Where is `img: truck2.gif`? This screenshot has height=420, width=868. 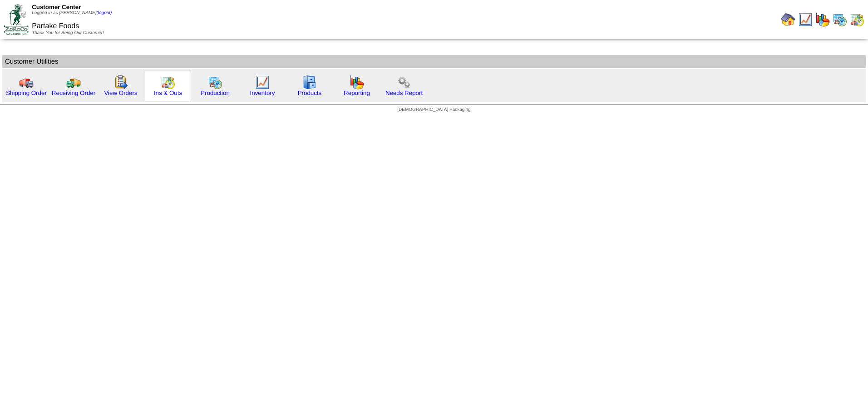 img: truck2.gif is located at coordinates (73, 82).